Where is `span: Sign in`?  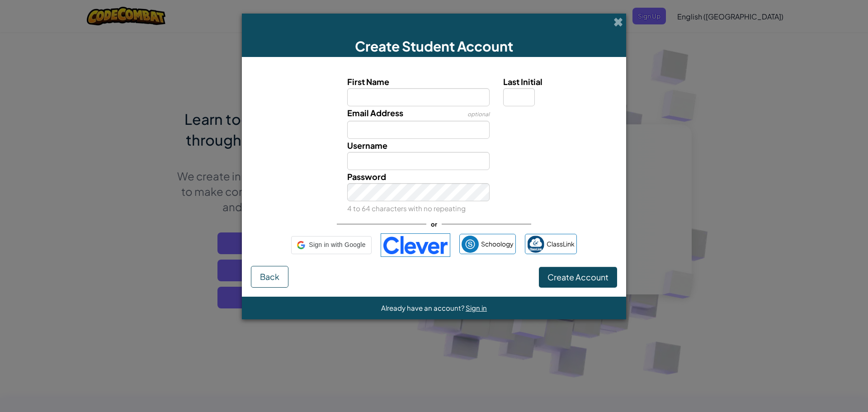
span: Sign in is located at coordinates (477, 308).